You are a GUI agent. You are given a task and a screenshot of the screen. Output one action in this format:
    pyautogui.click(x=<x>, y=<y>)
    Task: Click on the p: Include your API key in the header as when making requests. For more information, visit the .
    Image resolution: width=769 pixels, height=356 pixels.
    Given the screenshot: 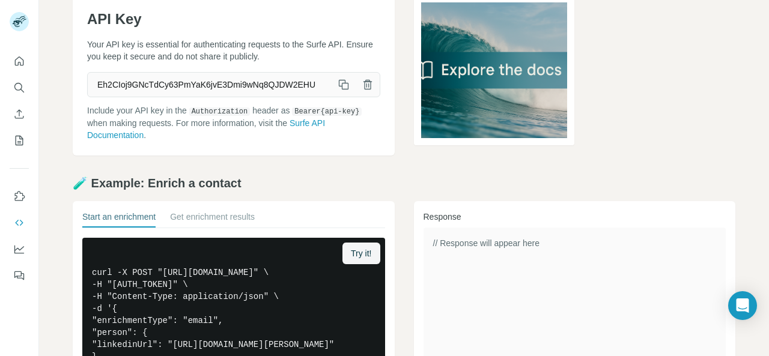 What is the action you would take?
    pyautogui.click(x=234, y=123)
    